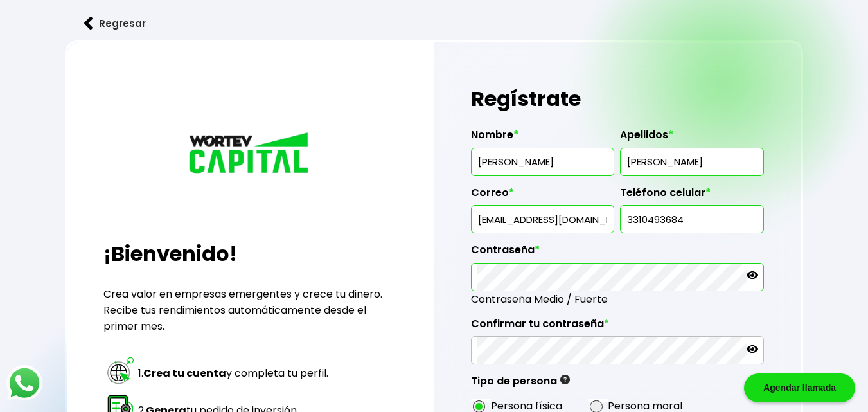  Describe the element at coordinates (691, 219) in the screenshot. I see `input: 10 dígitos` at that location.